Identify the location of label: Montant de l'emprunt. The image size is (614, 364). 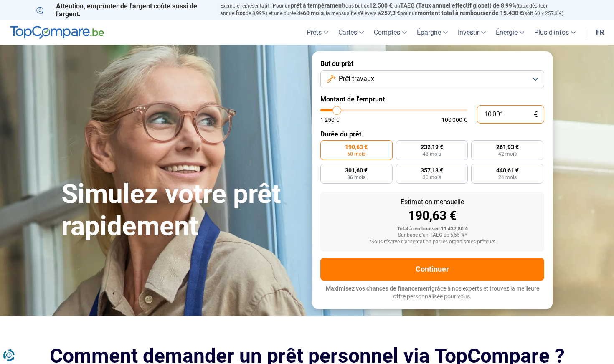
(432, 99).